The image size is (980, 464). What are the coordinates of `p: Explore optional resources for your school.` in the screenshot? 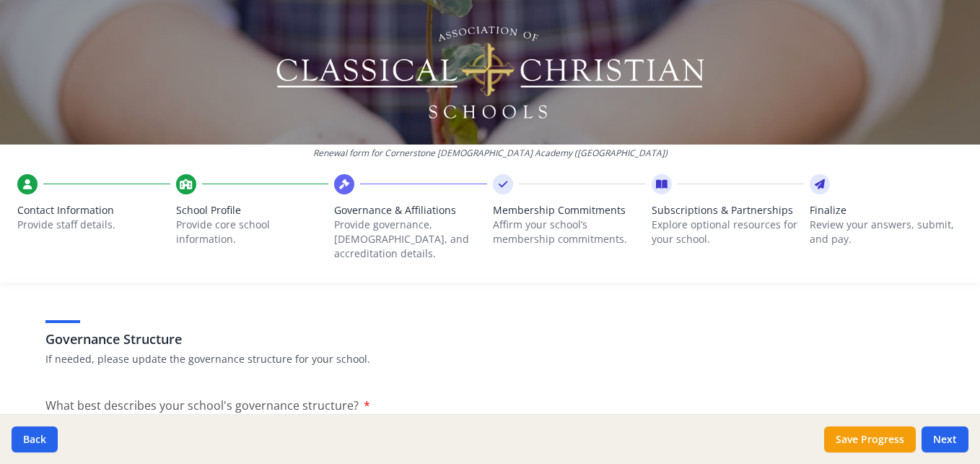 It's located at (728, 232).